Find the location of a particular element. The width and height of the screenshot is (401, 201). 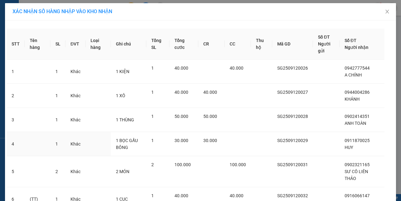

span: A CHÍNH is located at coordinates (353, 75).